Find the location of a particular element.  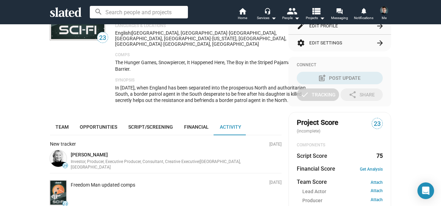

a: Opportunities is located at coordinates (98, 127).